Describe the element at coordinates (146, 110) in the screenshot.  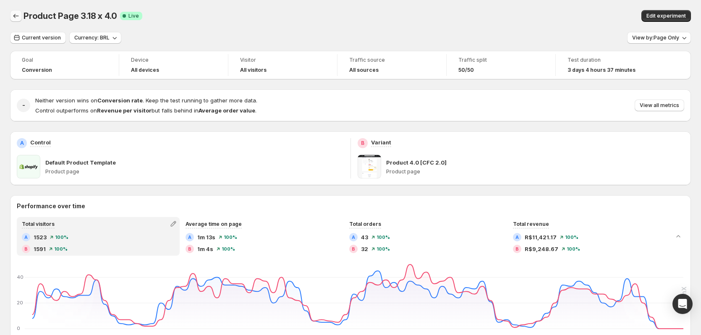
I see `span: Control outperforms on but falls behind in .` at that location.